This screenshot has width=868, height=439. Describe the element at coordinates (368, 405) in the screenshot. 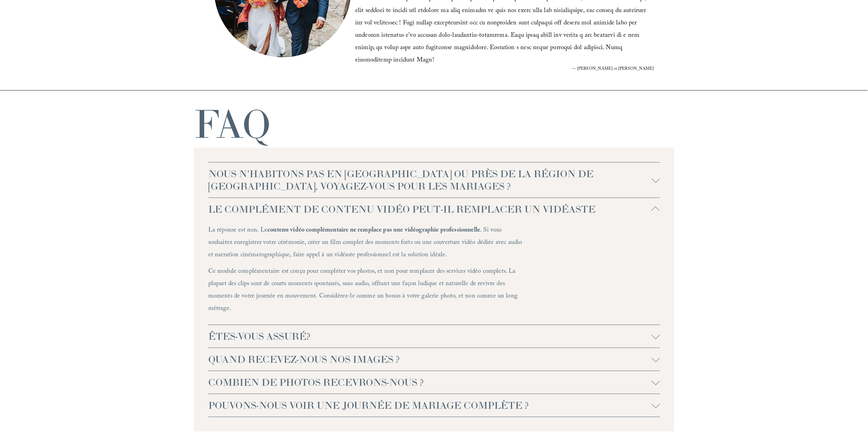

I see `font: POUVONS-NOUS VOIR UNE JOURNÉE DE MARIAGE COMPLÈTE ?` at that location.